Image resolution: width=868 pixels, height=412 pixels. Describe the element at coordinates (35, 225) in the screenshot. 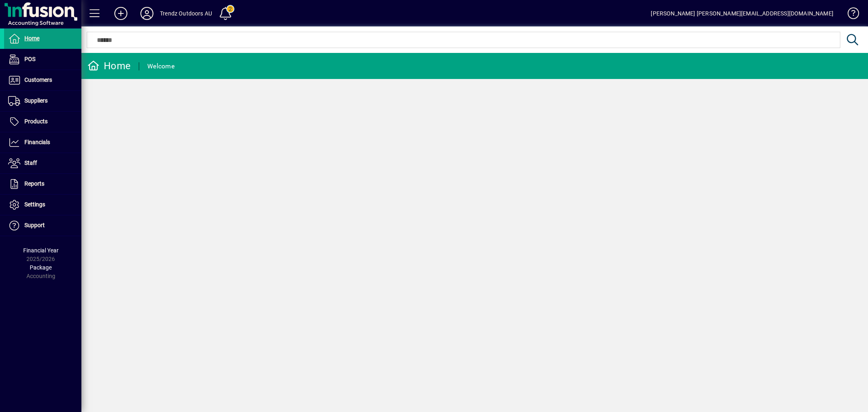

I see `span: Support` at that location.